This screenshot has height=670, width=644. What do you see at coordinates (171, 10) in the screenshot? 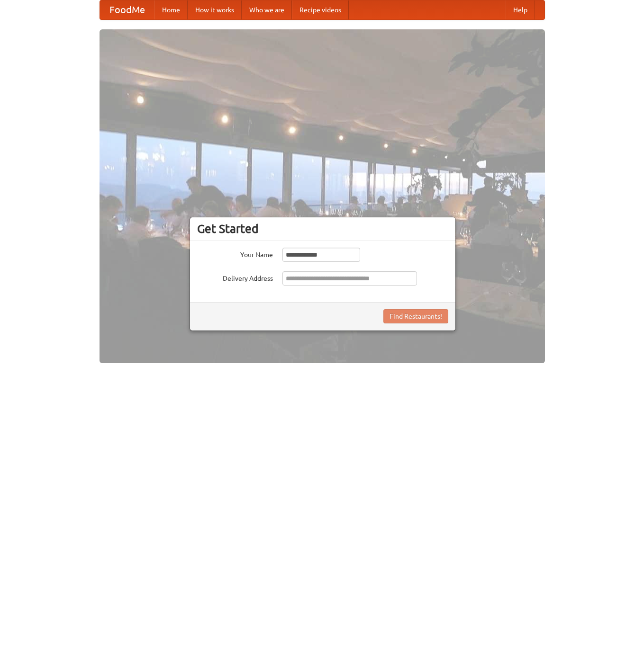
I see `a: Home` at bounding box center [171, 10].